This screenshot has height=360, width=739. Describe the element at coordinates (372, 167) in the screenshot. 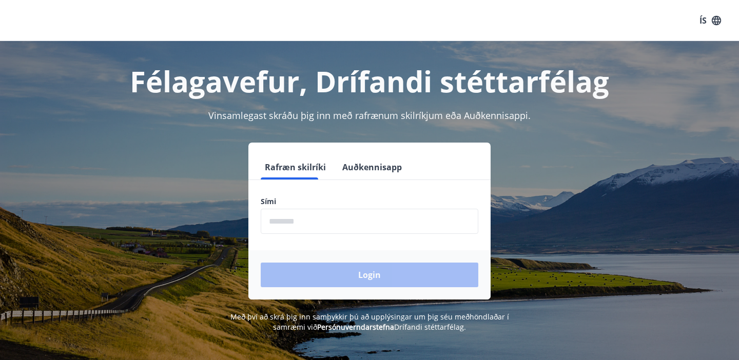

I see `button: Auðkennisapp` at that location.